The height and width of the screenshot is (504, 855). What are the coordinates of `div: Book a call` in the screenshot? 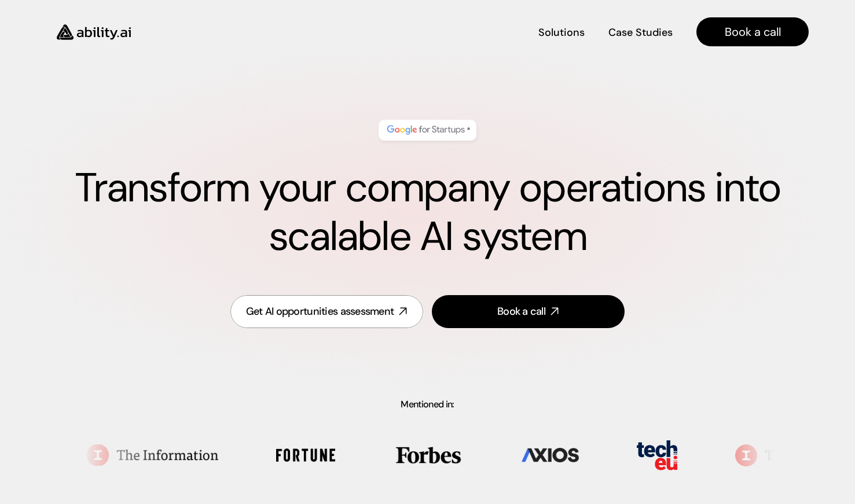 It's located at (521, 311).